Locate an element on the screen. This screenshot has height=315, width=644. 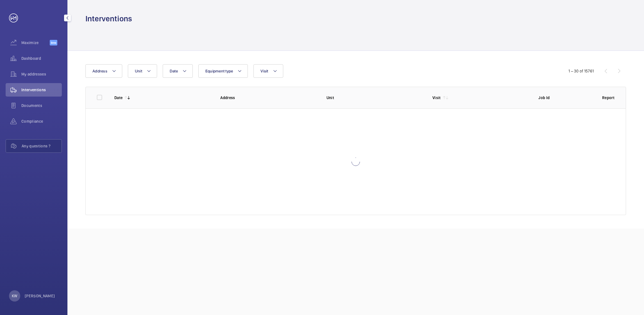
span: Dashboard is located at coordinates (42, 58).